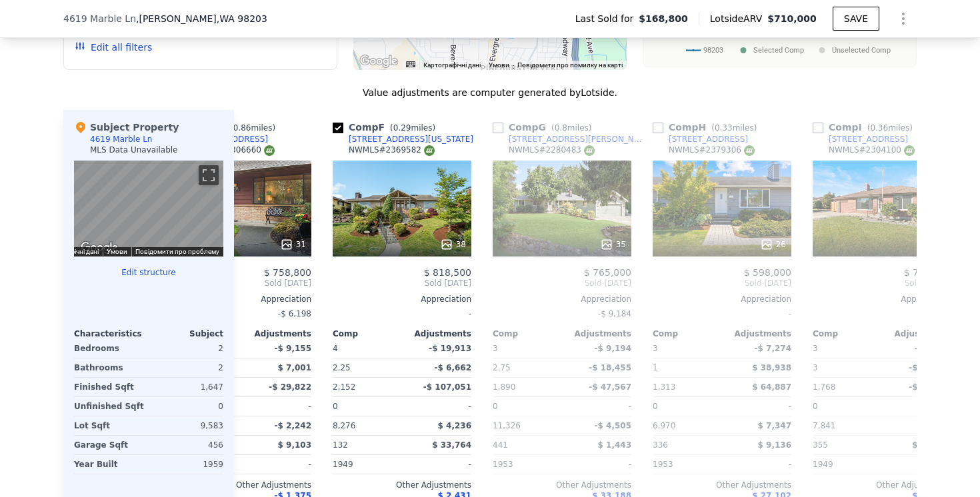 The image size is (980, 497). What do you see at coordinates (931, 445) in the screenshot?
I see `span: $ 10,013` at bounding box center [931, 445].